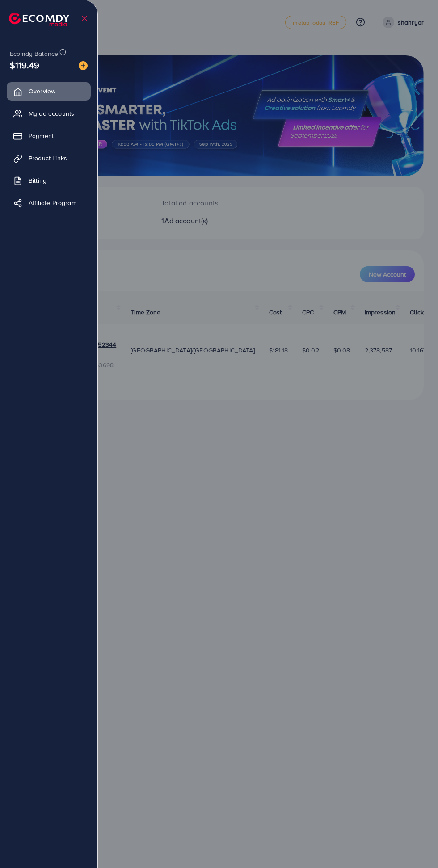 This screenshot has height=868, width=438. Describe the element at coordinates (49, 91) in the screenshot. I see `a: Overview` at that location.